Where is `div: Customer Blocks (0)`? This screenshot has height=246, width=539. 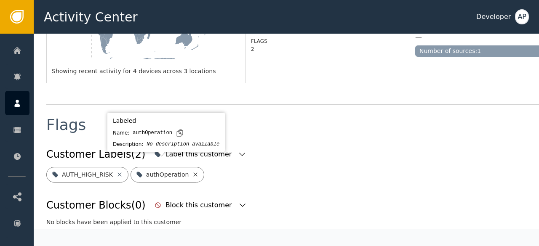 div: Customer Blocks (0) is located at coordinates (96, 205).